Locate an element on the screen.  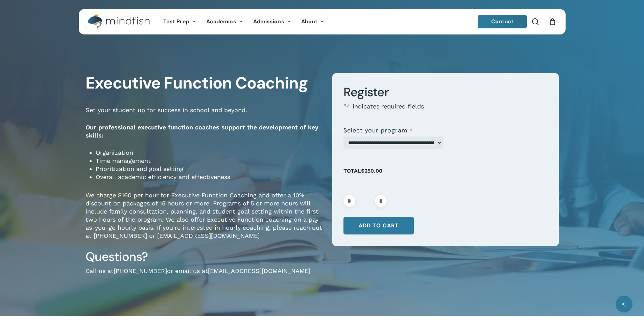
li: Time management is located at coordinates (209, 161).